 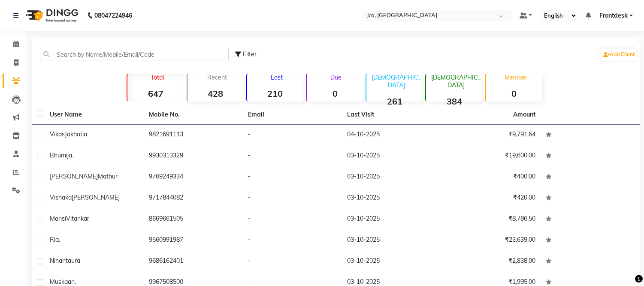 What do you see at coordinates (135, 54) in the screenshot?
I see `input: Search by Name/Mobile/Email/Code` at bounding box center [135, 54].